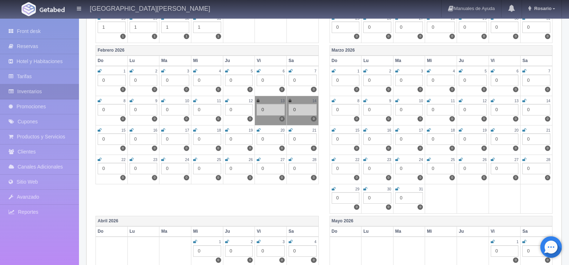  Describe the element at coordinates (377, 231) in the screenshot. I see `th: Lu` at that location.